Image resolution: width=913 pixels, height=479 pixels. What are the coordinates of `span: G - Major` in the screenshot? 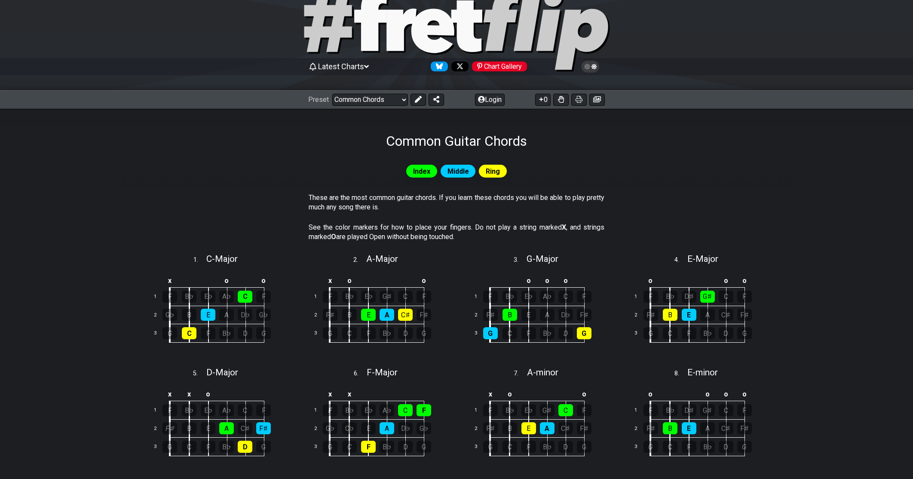 It's located at (543, 259).